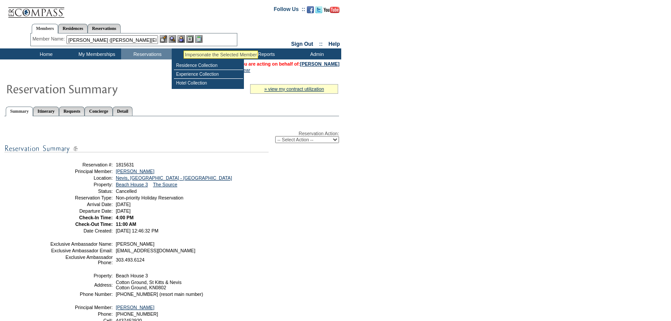  What do you see at coordinates (146, 54) in the screenshot?
I see `td: Reservations` at bounding box center [146, 54].